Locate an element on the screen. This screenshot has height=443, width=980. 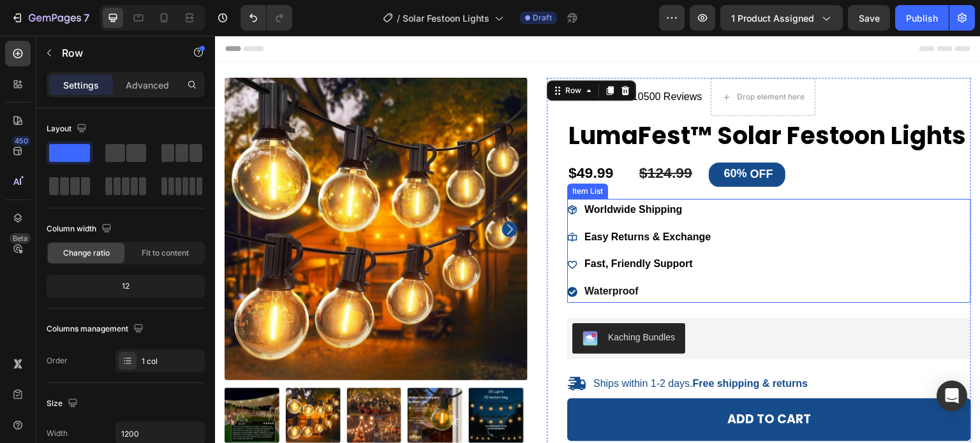
div: Drop element here is located at coordinates (556, 61).